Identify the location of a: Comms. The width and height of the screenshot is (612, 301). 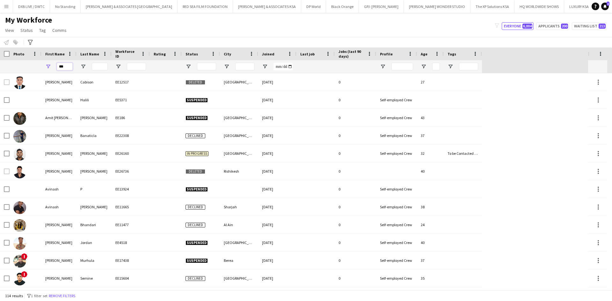
(59, 30).